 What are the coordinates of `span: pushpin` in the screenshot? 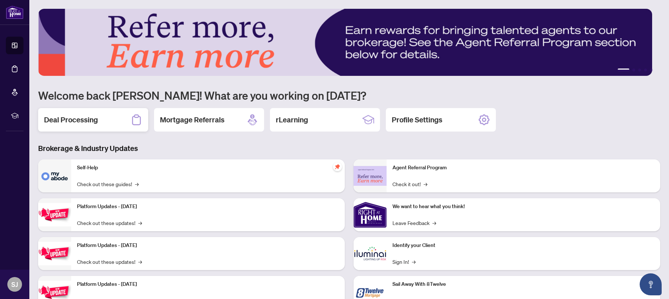 It's located at (338, 167).